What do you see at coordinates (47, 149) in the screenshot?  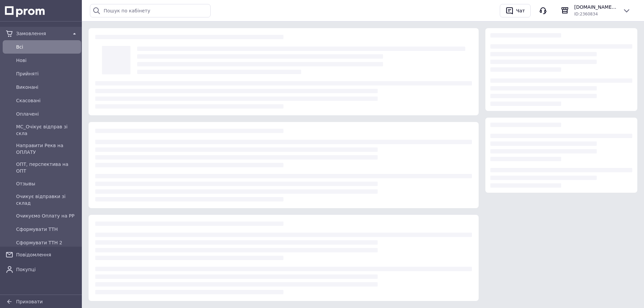 I see `span: Направити Рекв на ОПЛАТУ` at bounding box center [47, 149].